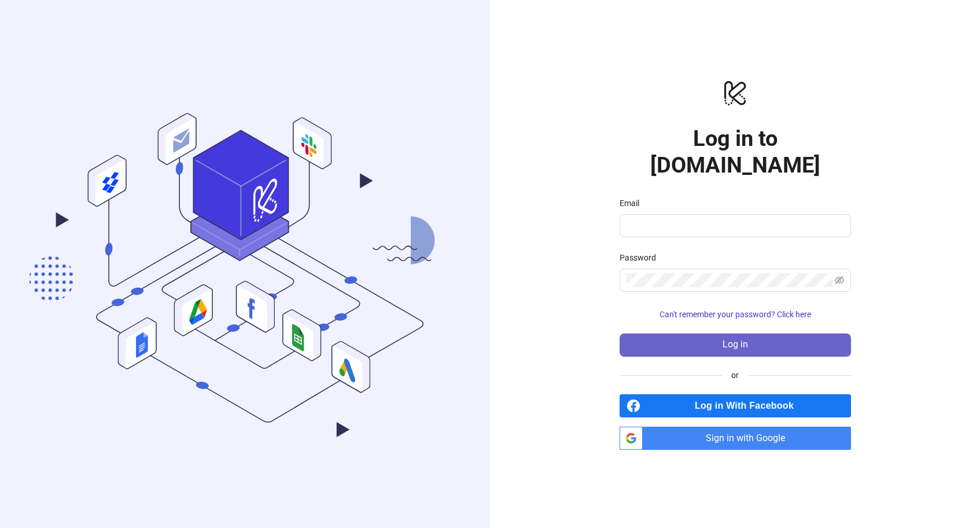  What do you see at coordinates (734, 226) in the screenshot?
I see `input: Email` at bounding box center [734, 226].